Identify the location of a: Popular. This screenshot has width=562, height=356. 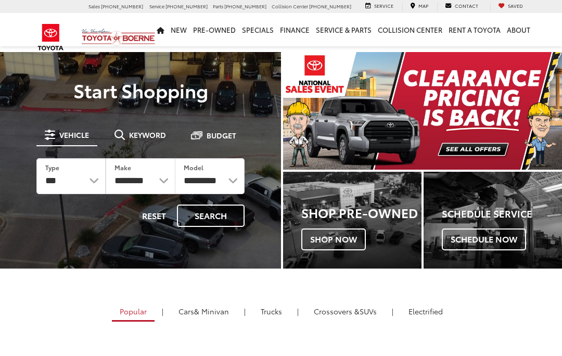
(133, 312).